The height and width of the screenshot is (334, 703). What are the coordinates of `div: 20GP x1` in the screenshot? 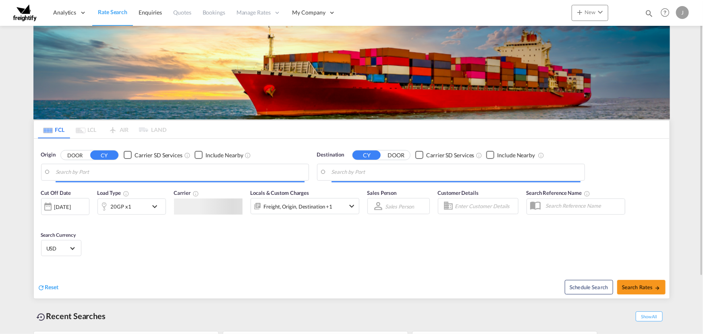 It's located at (121, 206).